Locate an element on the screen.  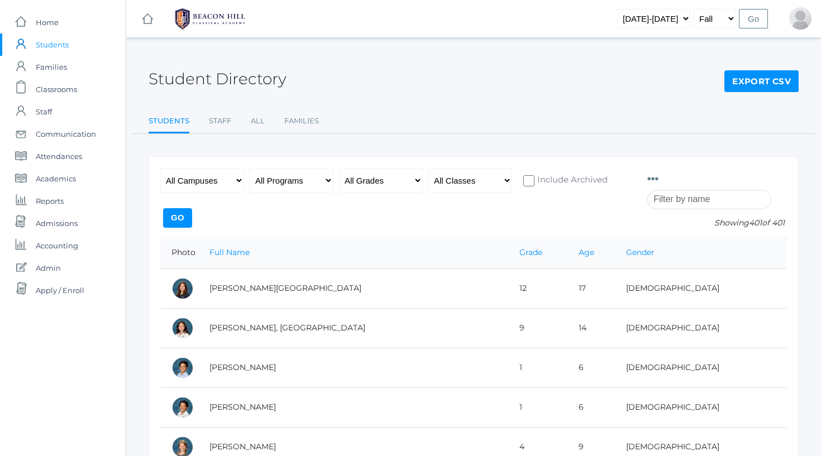
div: Dominic Abrea is located at coordinates (183, 368).